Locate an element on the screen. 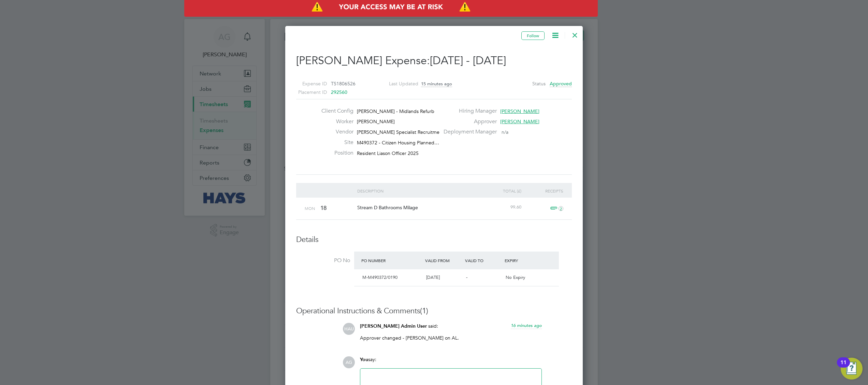 The width and height of the screenshot is (868, 385). label: Status is located at coordinates (539, 83).